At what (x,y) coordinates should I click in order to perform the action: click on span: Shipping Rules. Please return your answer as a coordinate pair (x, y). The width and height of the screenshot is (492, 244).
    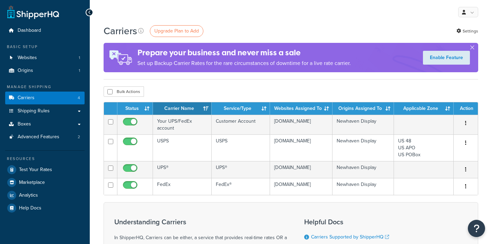
    Looking at the image, I should click on (34, 111).